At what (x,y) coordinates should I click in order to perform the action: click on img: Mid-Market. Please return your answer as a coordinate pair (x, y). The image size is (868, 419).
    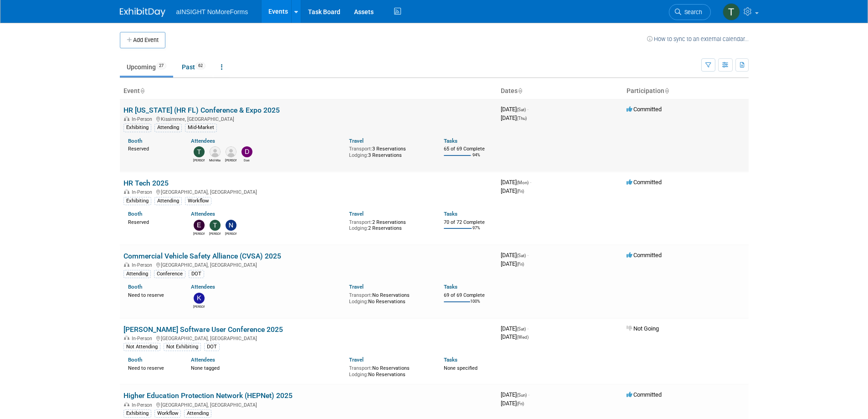
    Looking at the image, I should click on (215, 151).